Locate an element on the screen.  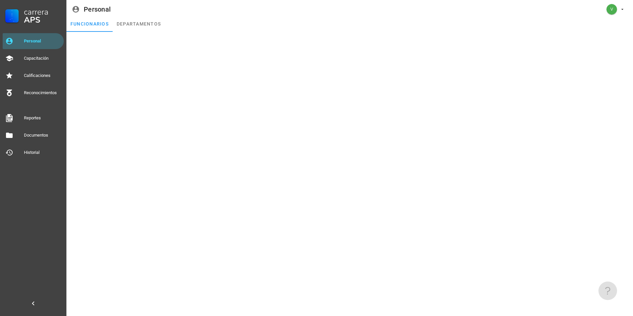
a: Historial is located at coordinates (33, 153).